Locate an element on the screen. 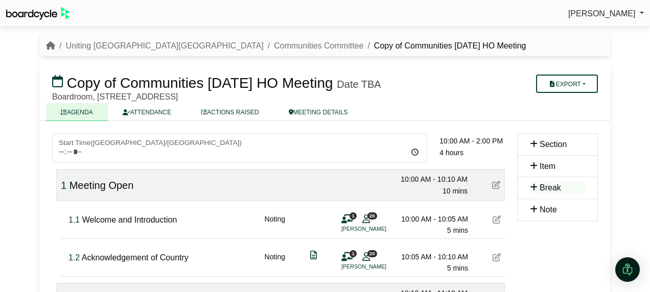 This screenshot has height=292, width=650. a: AGENDA is located at coordinates (77, 112).